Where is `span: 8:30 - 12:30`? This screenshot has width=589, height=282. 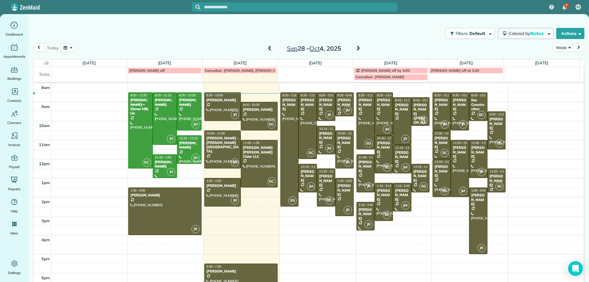 span: 8:30 - 12:30 is located at coordinates (139, 95).